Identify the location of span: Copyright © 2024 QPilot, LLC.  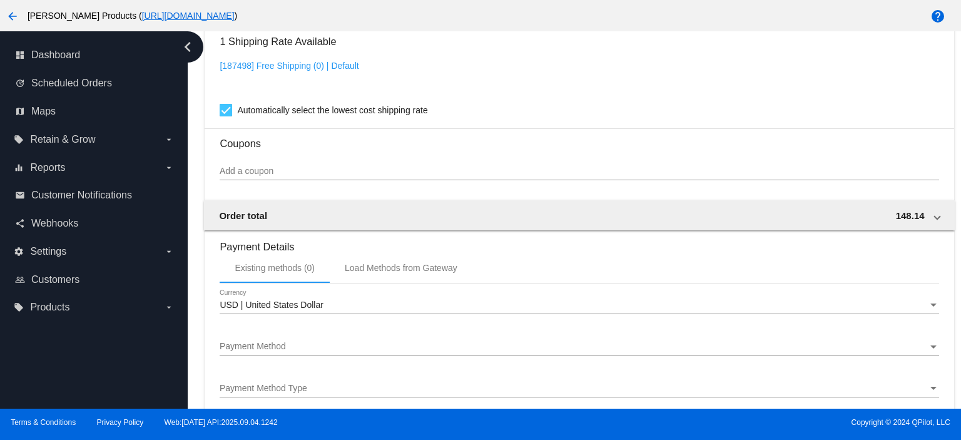
(721, 422).